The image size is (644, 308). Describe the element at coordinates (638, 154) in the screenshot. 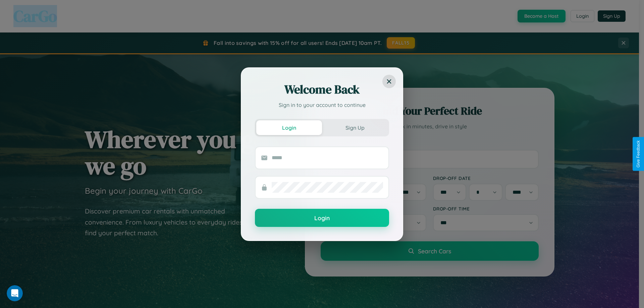

I see `div: Give Feedback` at that location.